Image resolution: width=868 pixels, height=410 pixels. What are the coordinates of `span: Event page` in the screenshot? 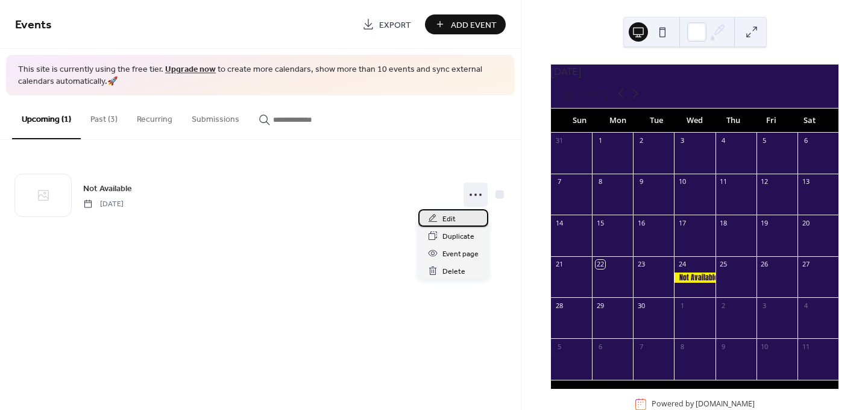 It's located at (460, 254).